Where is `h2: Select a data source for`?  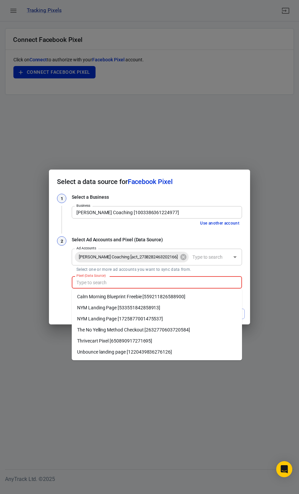
h2: Select a data source for is located at coordinates (150, 182).